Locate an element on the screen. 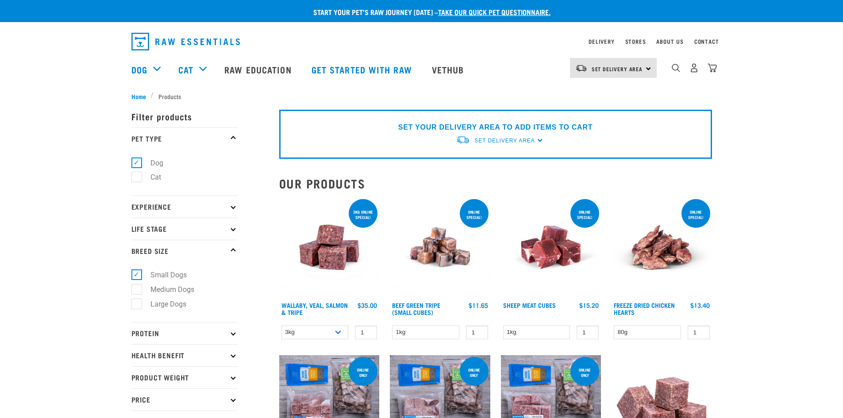 Image resolution: width=843 pixels, height=418 pixels. a: take our quick pet questionnaire. is located at coordinates (494, 12).